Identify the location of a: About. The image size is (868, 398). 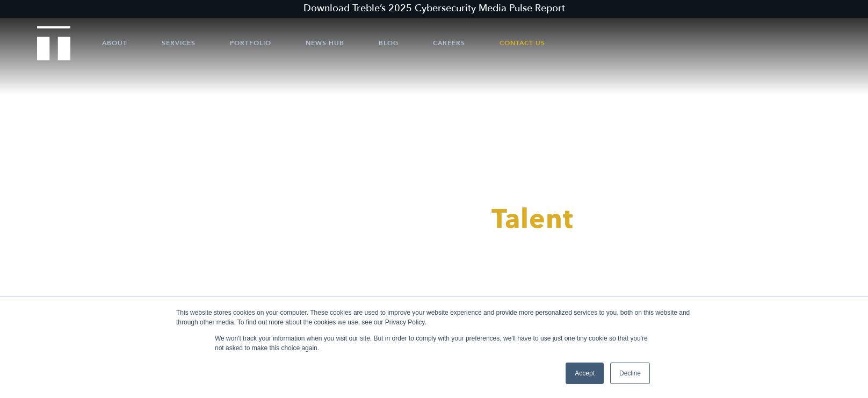
(114, 43).